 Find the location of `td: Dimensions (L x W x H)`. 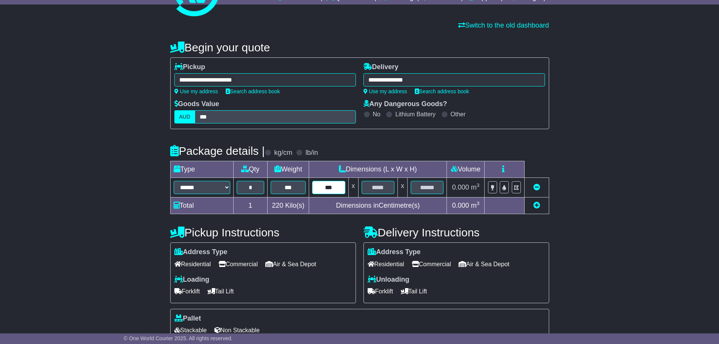

td: Dimensions (L x W x H) is located at coordinates (378, 169).